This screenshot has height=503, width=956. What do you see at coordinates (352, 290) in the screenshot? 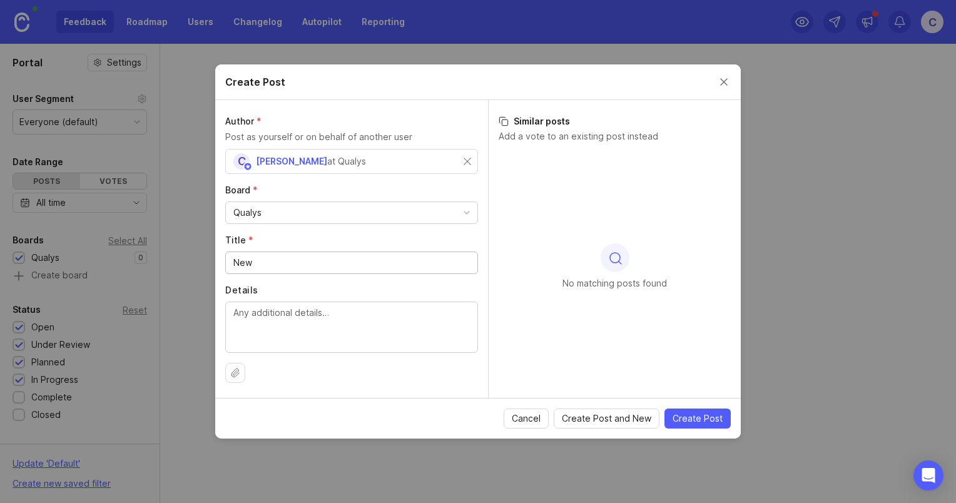
I see `label: Details` at bounding box center [352, 290].